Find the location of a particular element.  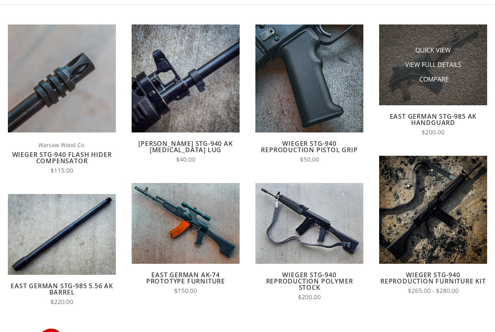

img: East German STG-985 AK Handguard is located at coordinates (433, 65).